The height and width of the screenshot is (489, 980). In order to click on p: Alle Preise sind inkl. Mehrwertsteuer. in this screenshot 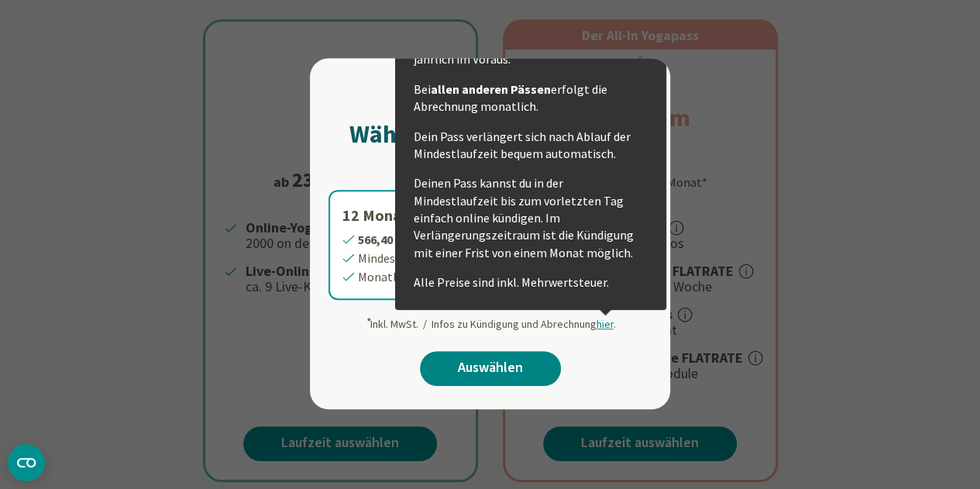, I will do `click(530, 282)`.